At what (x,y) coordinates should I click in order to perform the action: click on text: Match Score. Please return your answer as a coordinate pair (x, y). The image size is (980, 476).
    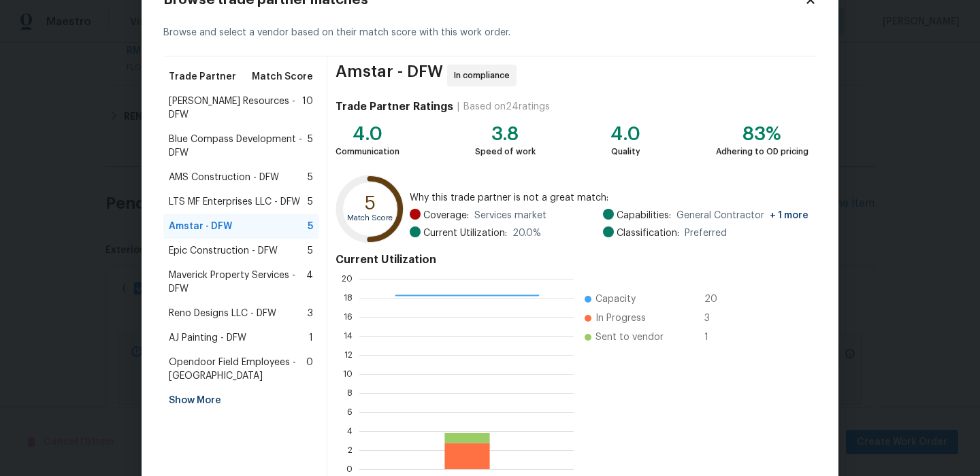
    Looking at the image, I should click on (369, 218).